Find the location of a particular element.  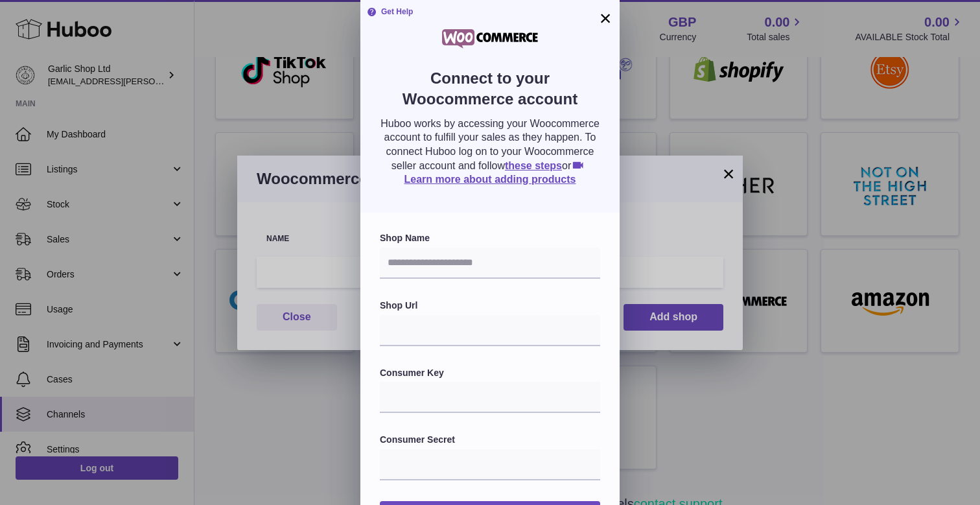

strong: Get Help is located at coordinates (390, 12).